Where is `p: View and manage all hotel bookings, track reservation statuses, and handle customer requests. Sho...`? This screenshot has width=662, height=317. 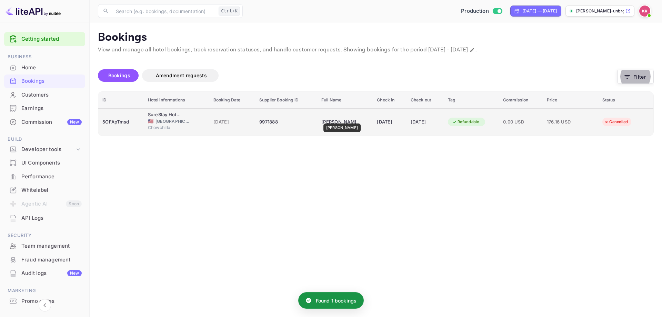 p: View and manage all hotel bookings, track reservation statuses, and handle customer requests. Sho... is located at coordinates (376, 50).